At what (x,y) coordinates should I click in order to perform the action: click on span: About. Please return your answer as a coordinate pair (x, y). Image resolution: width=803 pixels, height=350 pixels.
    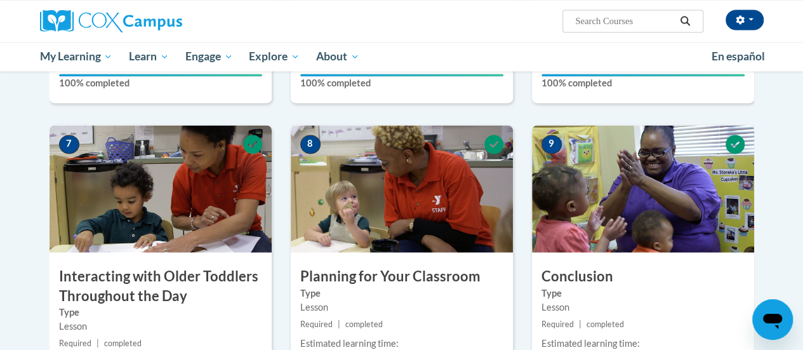
    Looking at the image, I should click on (338, 56).